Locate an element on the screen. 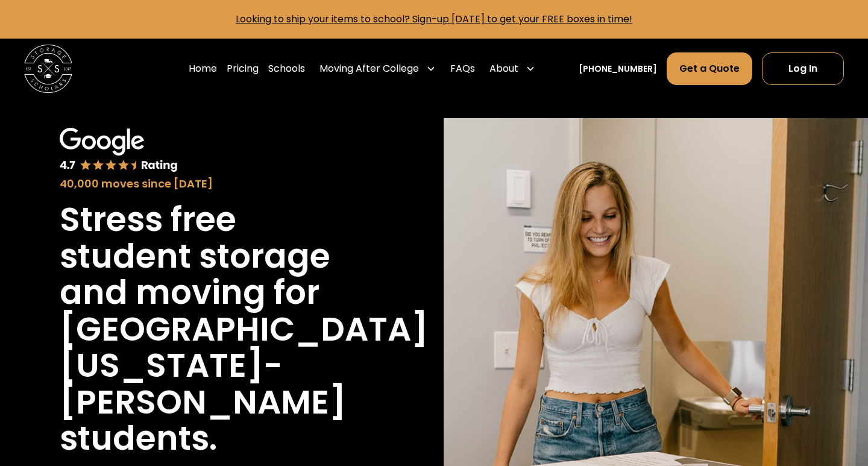  a: Get a Quote is located at coordinates (709, 69).